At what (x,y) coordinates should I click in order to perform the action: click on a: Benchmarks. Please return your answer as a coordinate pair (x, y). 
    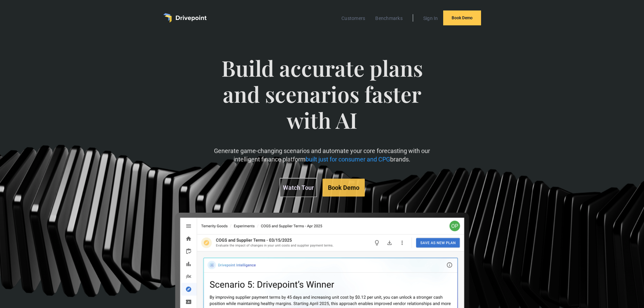
    Looking at the image, I should click on (388, 18).